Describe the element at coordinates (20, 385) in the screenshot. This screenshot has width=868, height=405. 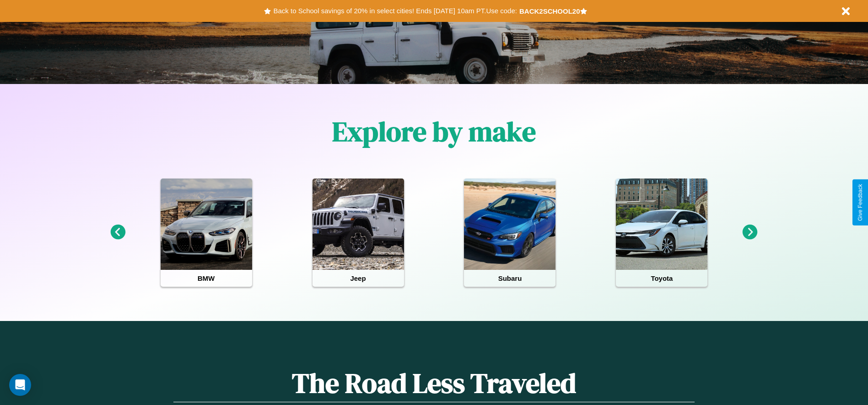
I see `div: Open Intercom Messenger` at that location.